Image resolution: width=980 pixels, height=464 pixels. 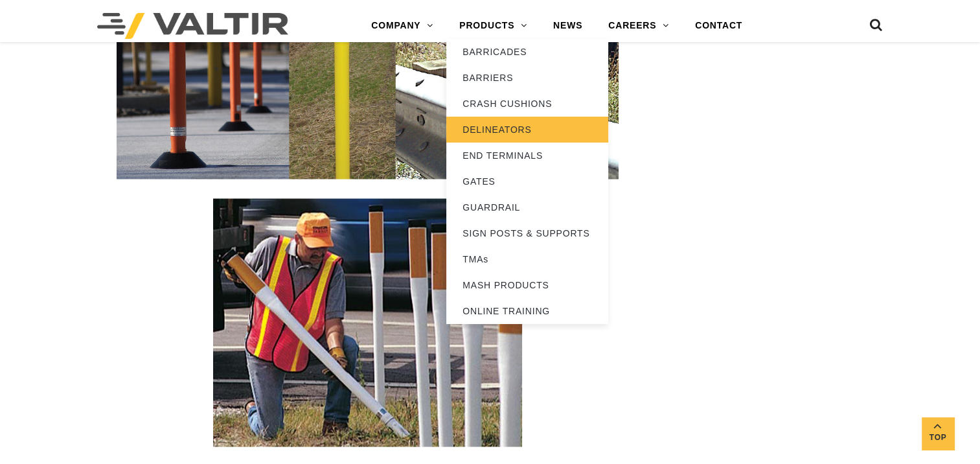 What do you see at coordinates (528, 259) in the screenshot?
I see `a: TMAs` at bounding box center [528, 259].